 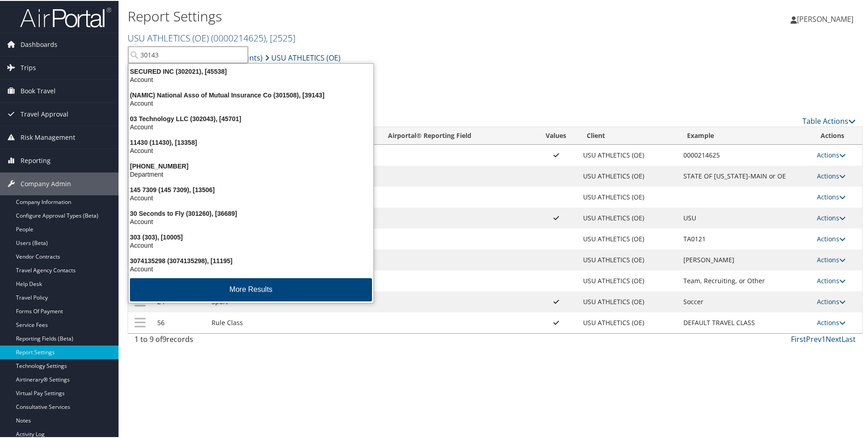 What do you see at coordinates (251, 212) in the screenshot?
I see `div: 30 Seconds to Fly (301260), [36689]` at bounding box center [251, 212].